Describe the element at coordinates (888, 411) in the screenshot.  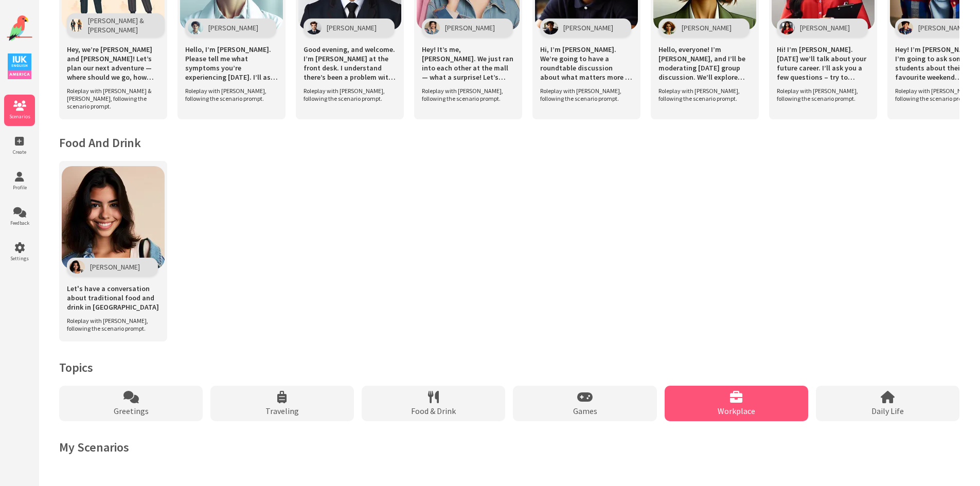
I see `span: Daily Life` at that location.